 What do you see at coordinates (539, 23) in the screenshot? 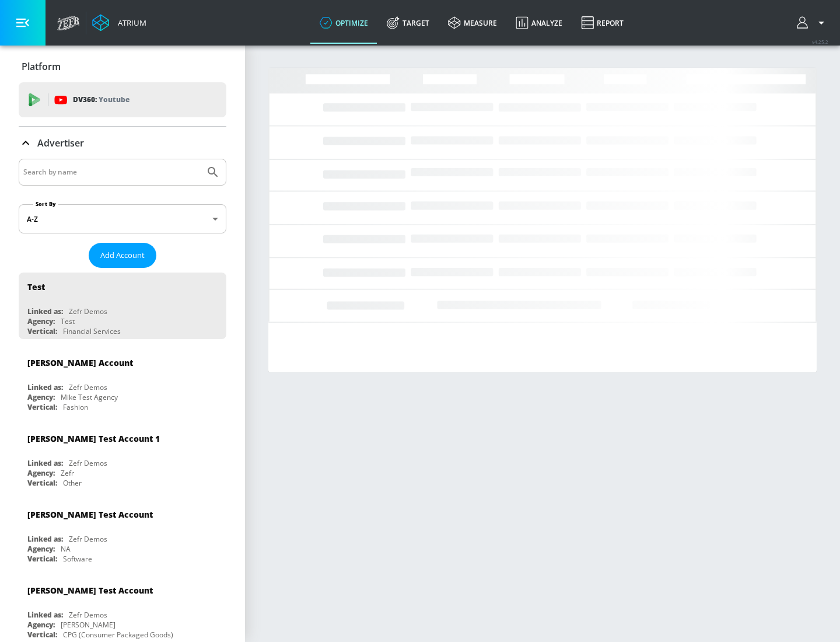
I see `a: Analyze` at bounding box center [539, 23].